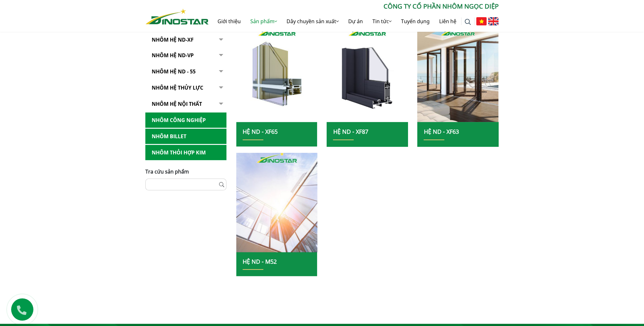 This screenshot has height=326, width=644. I want to click on img: English, so click(493, 21).